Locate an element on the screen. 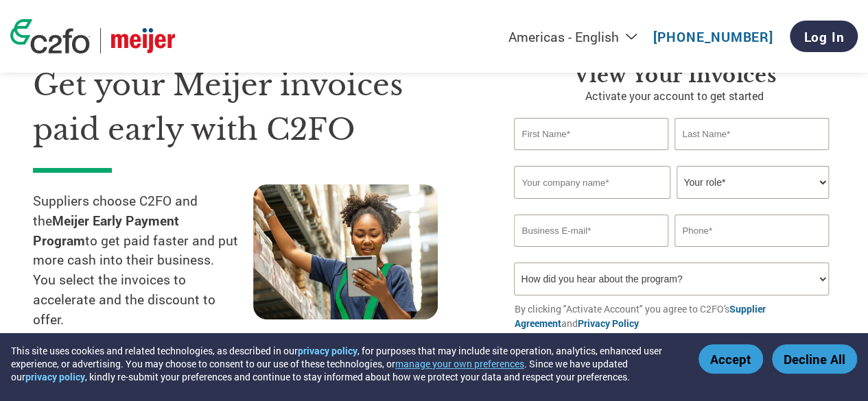  img: c2fo logo is located at coordinates (50, 36).